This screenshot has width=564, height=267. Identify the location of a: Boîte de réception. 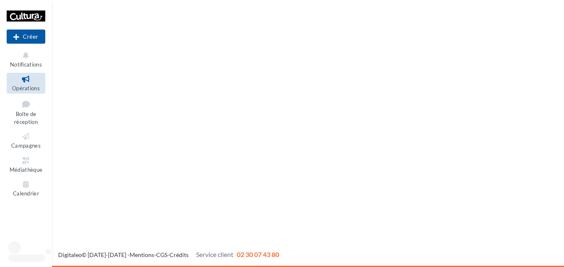
(26, 112).